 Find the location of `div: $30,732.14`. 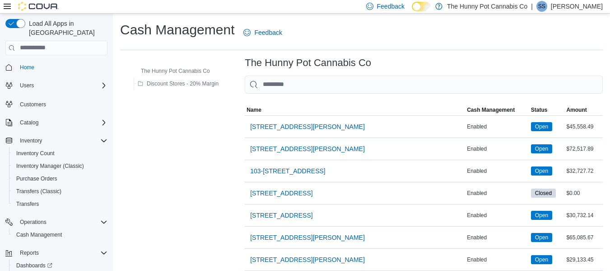

div: $30,732.14 is located at coordinates (584, 215).